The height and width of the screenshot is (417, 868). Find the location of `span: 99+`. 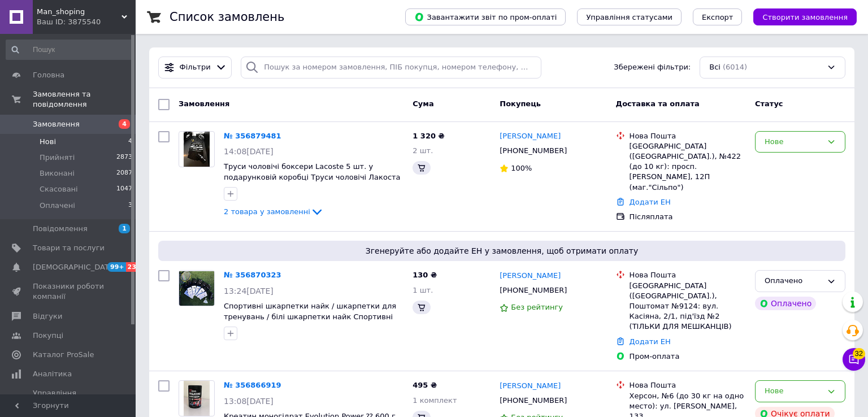

span: 99+ is located at coordinates (116, 267).